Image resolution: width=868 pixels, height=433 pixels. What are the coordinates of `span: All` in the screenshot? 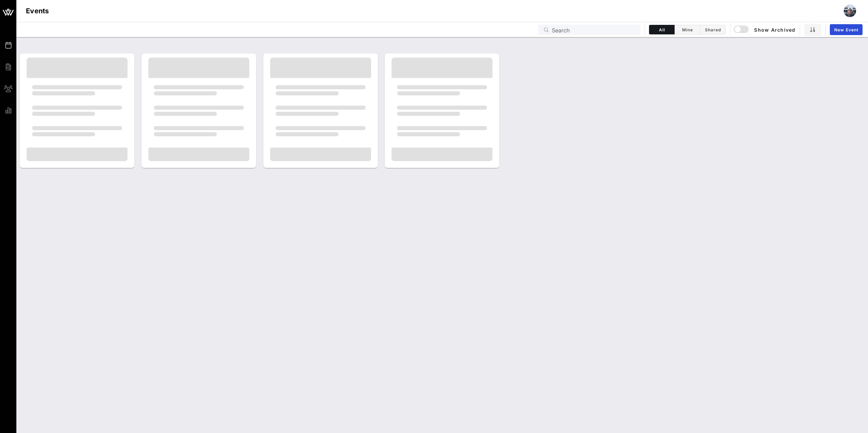 It's located at (661, 30).